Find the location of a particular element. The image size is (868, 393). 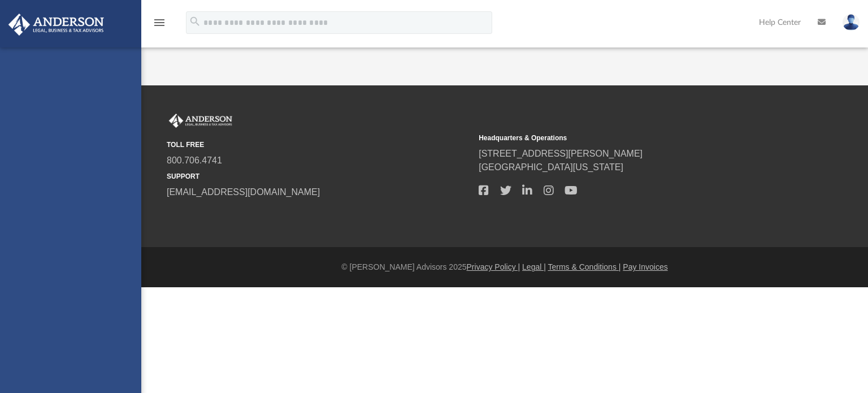

a: Legal | is located at coordinates (534, 267).